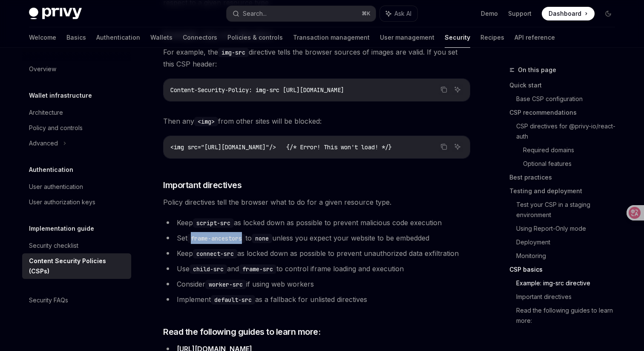  What do you see at coordinates (215, 253) in the screenshot?
I see `code: connect-src` at bounding box center [215, 253].